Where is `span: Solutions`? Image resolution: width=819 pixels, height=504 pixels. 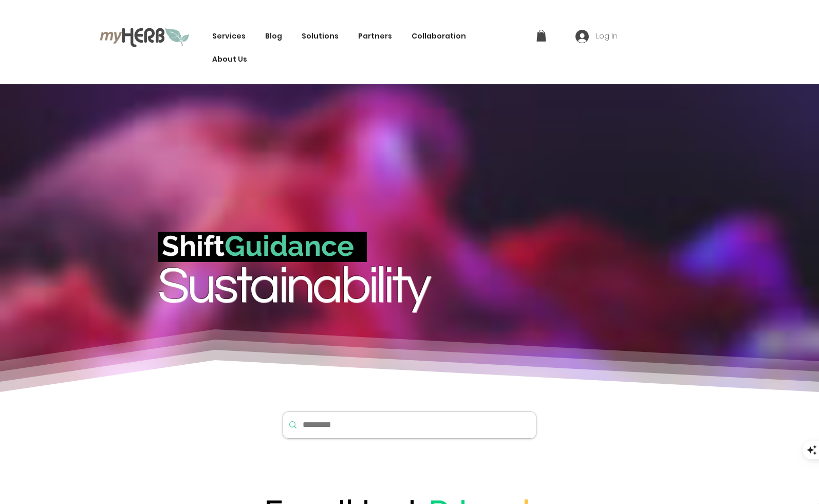 span: Solutions is located at coordinates (320, 36).